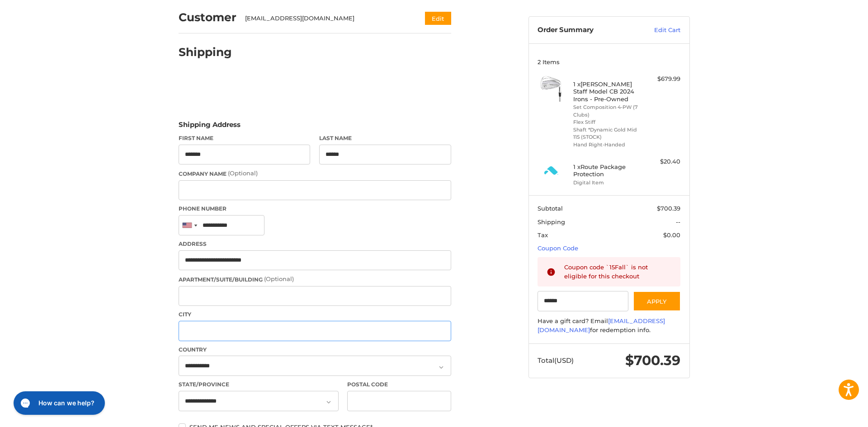  I want to click on h2: How can we help?, so click(57, 15).